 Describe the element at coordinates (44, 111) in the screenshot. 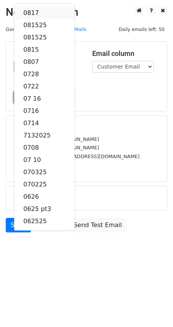

I see `a: 0716` at that location.